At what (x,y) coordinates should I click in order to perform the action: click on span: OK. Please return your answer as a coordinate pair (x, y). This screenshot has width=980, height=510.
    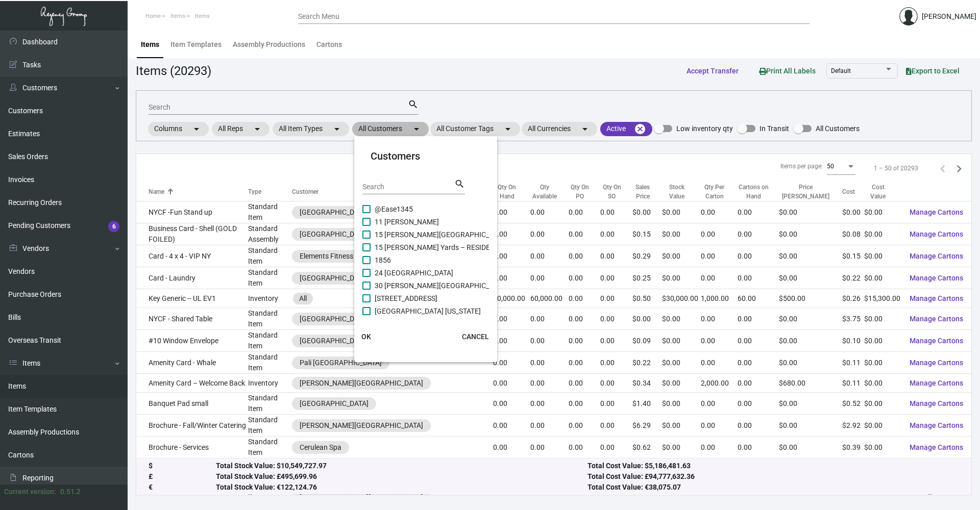
    Looking at the image, I should click on (366, 336).